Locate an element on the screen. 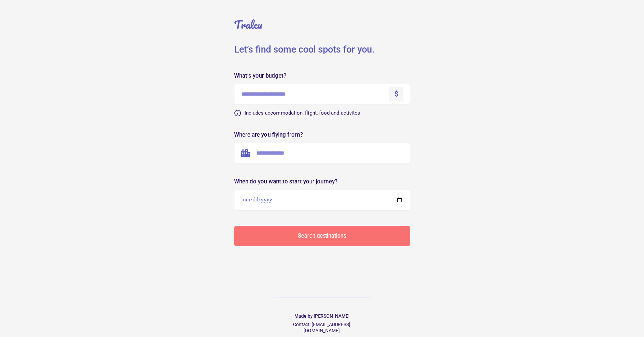  button: Search destinations is located at coordinates (322, 236).